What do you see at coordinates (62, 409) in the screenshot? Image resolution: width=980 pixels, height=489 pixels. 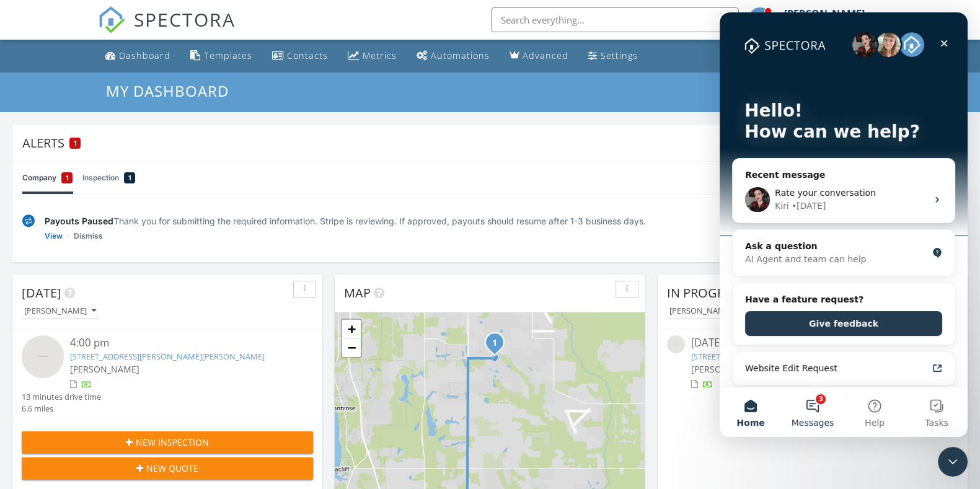 I see `div: 6.6 miles` at bounding box center [62, 409].